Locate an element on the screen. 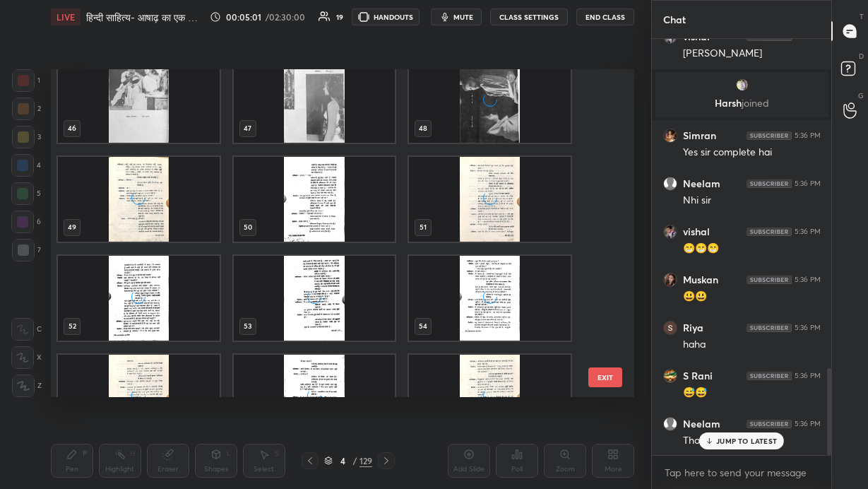 This screenshot has width=868, height=489. p: Harsh is located at coordinates (742, 103).